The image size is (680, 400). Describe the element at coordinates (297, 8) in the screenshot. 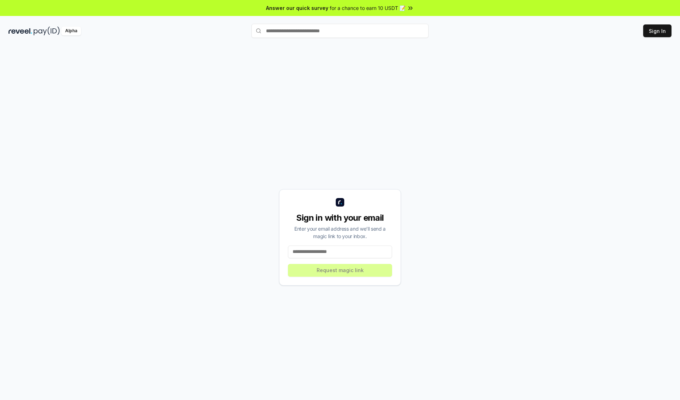

I see `span: Answer our quick survey` at that location.